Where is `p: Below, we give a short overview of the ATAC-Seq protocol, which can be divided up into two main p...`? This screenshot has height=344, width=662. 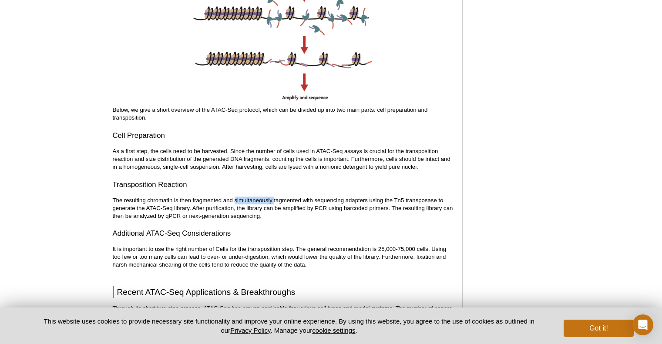
p: Below, we give a short overview of the ATAC-Seq protocol, which can be divided up into two main p... is located at coordinates (283, 114).